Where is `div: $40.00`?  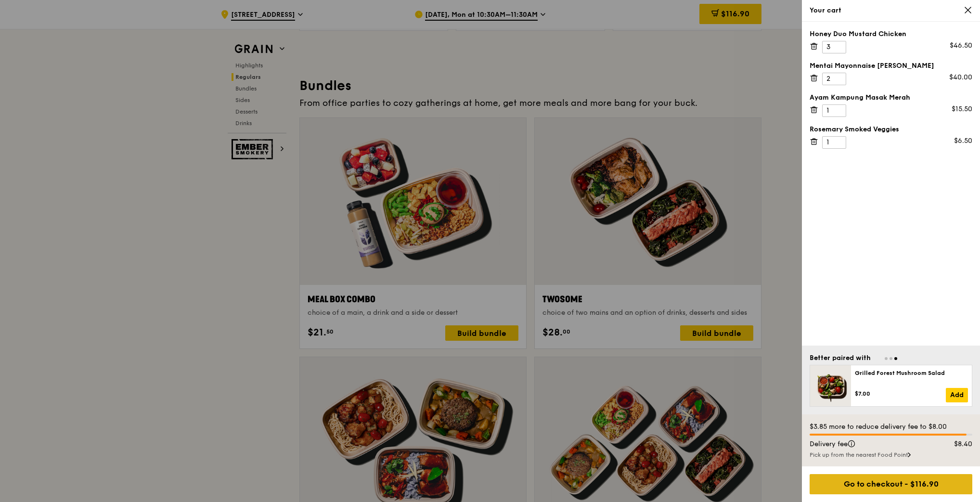
div: $40.00 is located at coordinates (961, 77).